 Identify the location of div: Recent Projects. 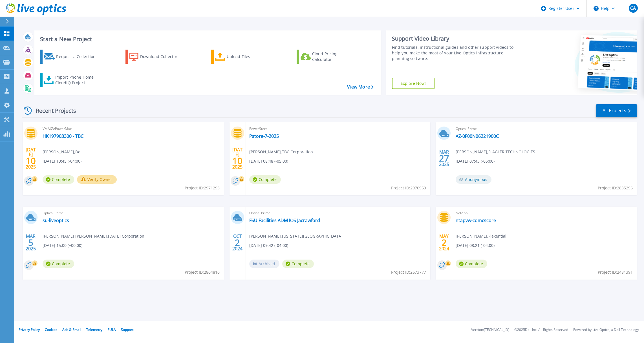
(53, 111).